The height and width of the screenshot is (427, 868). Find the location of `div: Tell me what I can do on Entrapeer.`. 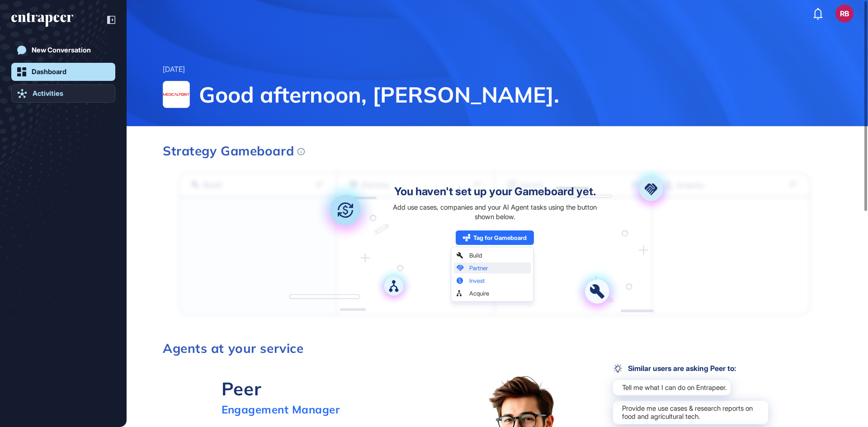

div: Tell me what I can do on Entrapeer. is located at coordinates (672, 388).